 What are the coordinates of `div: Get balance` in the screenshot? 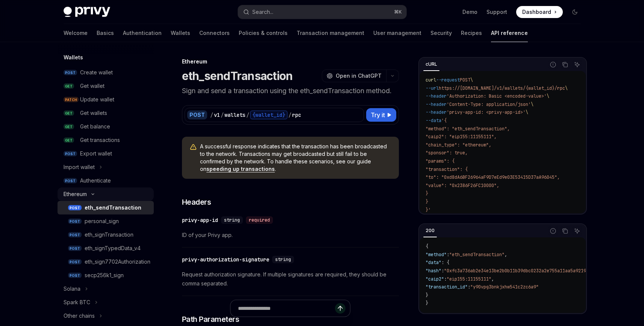 It's located at (95, 127).